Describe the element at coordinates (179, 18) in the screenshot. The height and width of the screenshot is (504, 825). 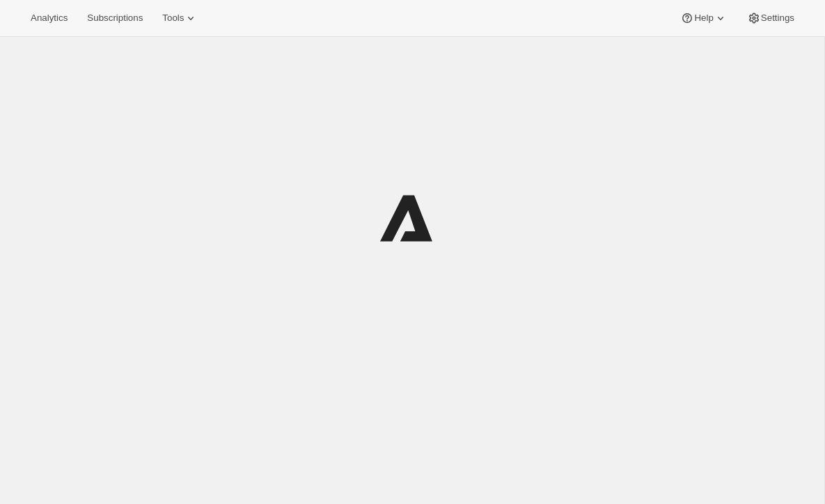
I see `button: Tools` at that location.